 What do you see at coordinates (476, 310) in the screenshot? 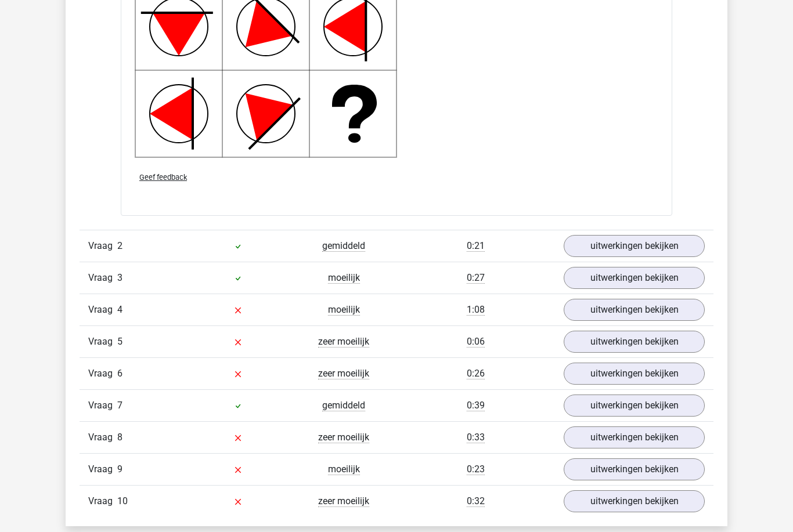
I see `span: 1:08` at bounding box center [476, 310].